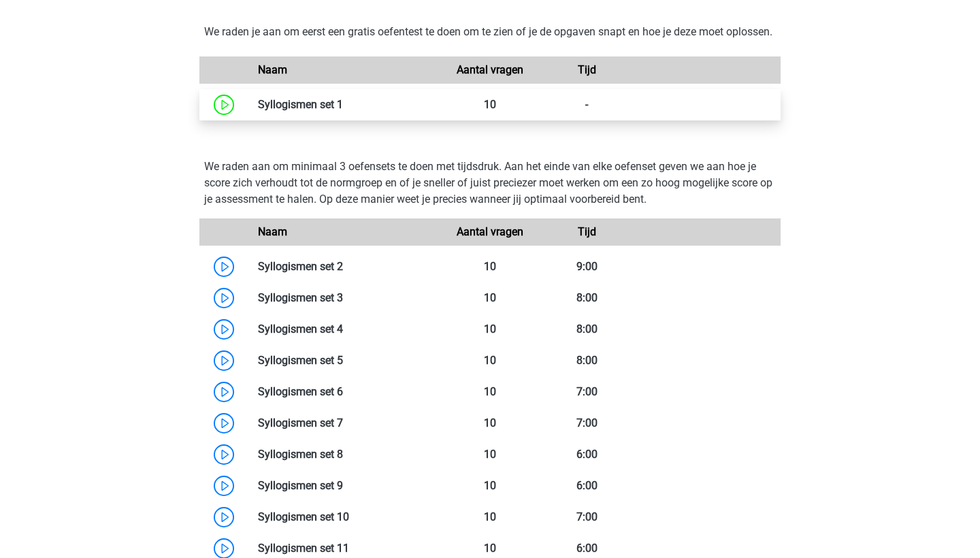  I want to click on div: Syllogismen set 8, so click(344, 455).